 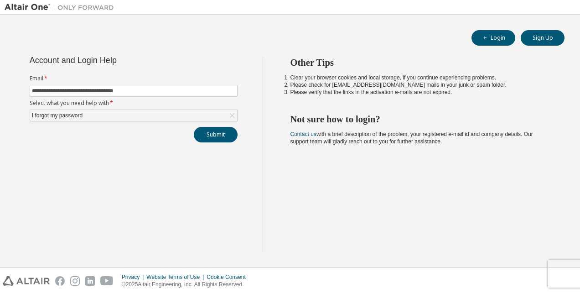 What do you see at coordinates (419, 62) in the screenshot?
I see `h2: Other Tips` at bounding box center [419, 62].